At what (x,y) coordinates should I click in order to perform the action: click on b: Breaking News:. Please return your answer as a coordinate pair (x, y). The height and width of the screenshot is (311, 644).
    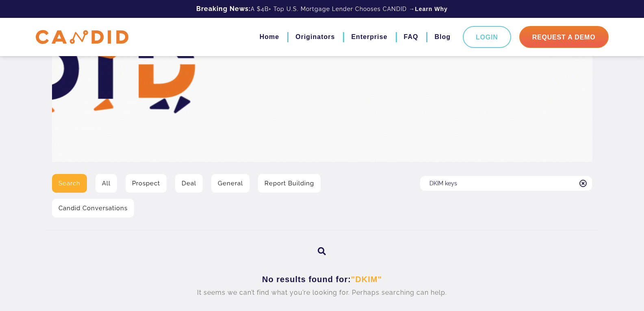
    Looking at the image, I should click on (223, 9).